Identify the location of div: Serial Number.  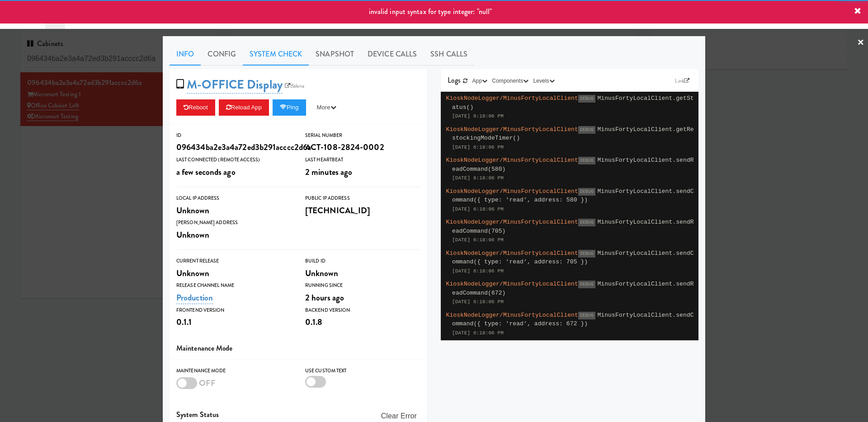
(363, 135).